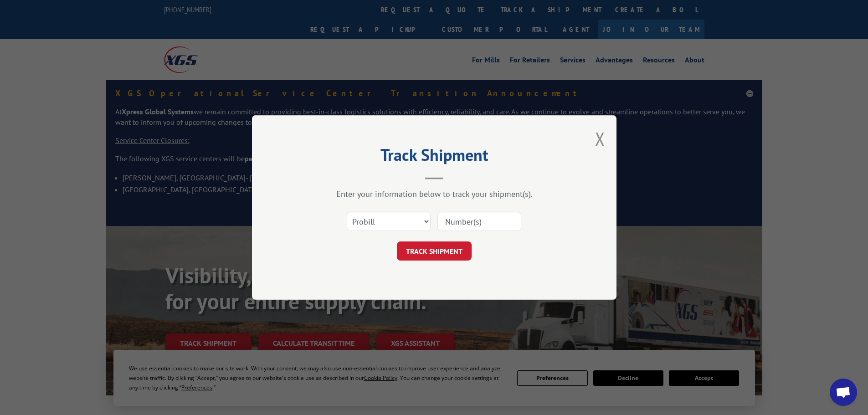  I want to click on button: Close modal, so click(600, 139).